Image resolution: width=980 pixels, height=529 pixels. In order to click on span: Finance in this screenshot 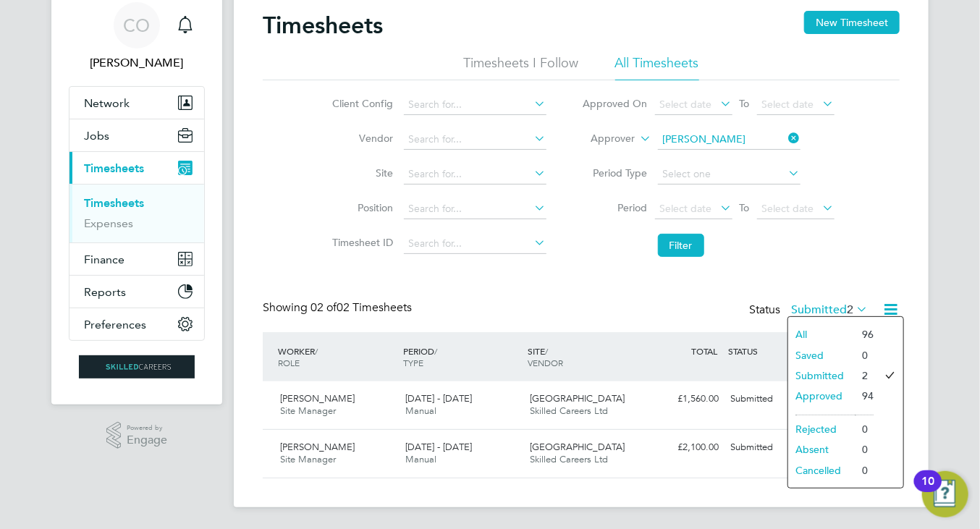, I will do `click(104, 259)`.